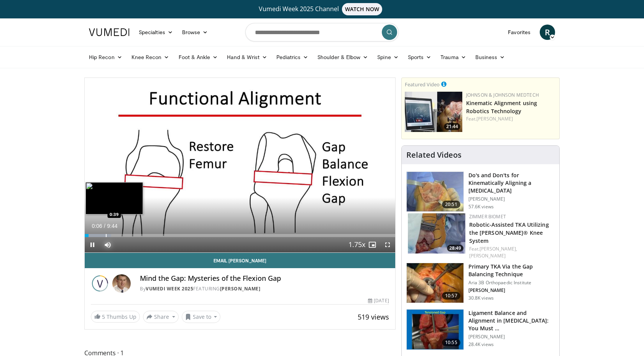 The height and width of the screenshot is (356, 644). Describe the element at coordinates (112, 226) in the screenshot. I see `span: 9:44` at that location.